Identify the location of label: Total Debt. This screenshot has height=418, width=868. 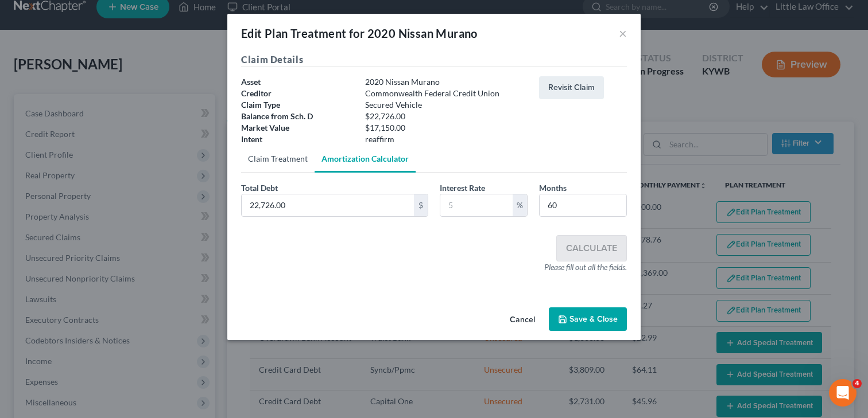
(260, 187).